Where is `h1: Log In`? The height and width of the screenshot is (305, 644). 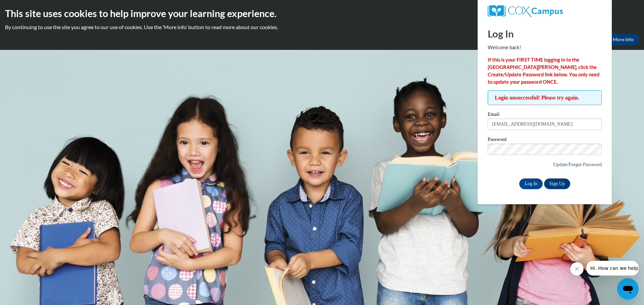 h1: Log In is located at coordinates (545, 33).